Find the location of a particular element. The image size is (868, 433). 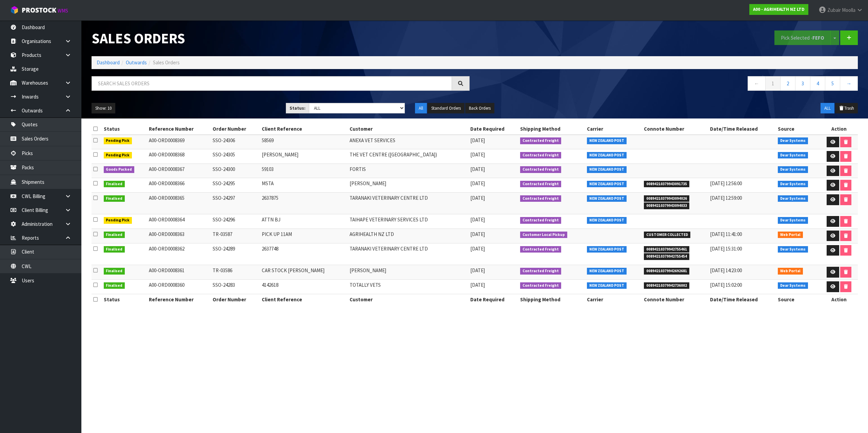

td: ATTN BJ is located at coordinates (304, 222).